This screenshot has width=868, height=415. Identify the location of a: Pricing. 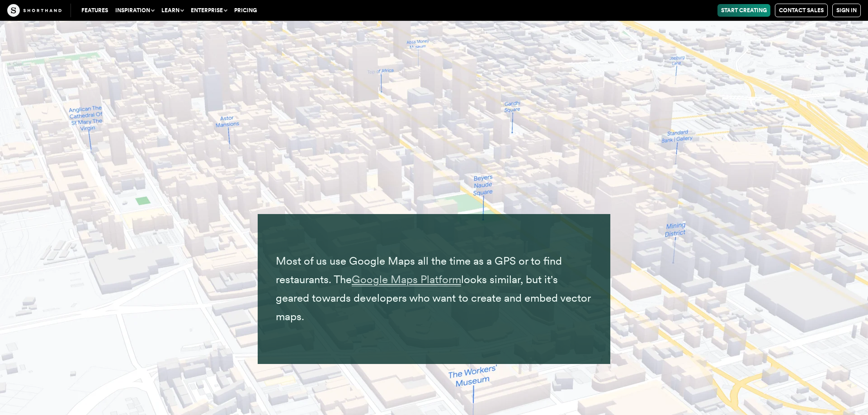
(245, 10).